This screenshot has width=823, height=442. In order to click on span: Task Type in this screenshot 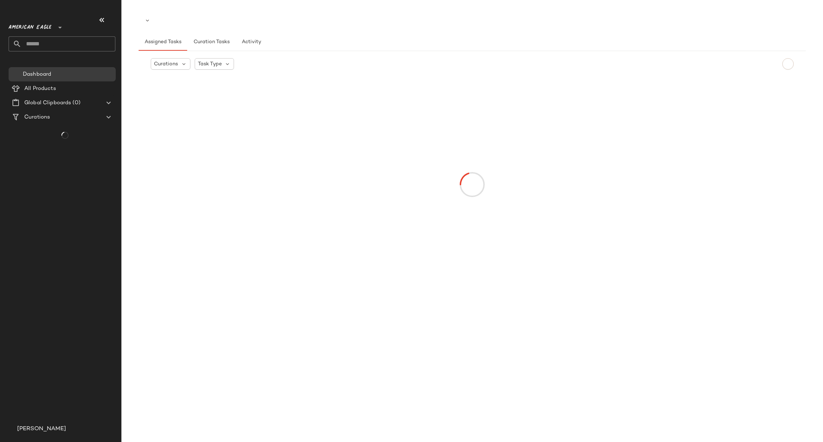, I will do `click(210, 64)`.